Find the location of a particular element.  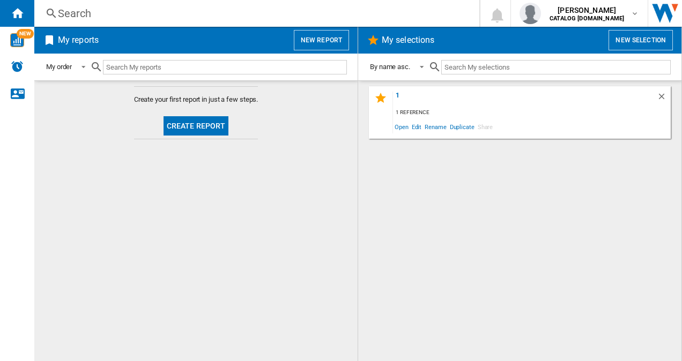

div: Search is located at coordinates (255, 13).